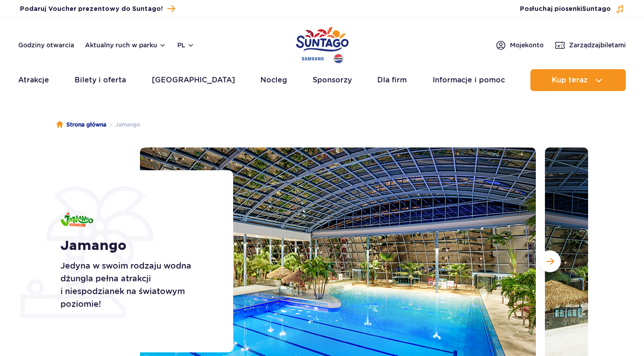 The width and height of the screenshot is (644, 356). What do you see at coordinates (137, 246) in the screenshot?
I see `h1: Jamango` at bounding box center [137, 246].